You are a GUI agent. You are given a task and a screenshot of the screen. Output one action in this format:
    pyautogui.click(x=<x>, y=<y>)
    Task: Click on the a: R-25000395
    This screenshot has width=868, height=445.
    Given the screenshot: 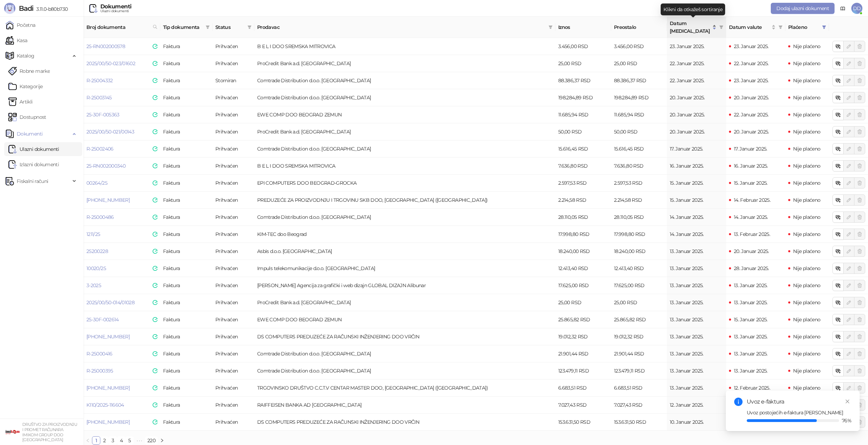 What is the action you would take?
    pyautogui.click(x=100, y=371)
    